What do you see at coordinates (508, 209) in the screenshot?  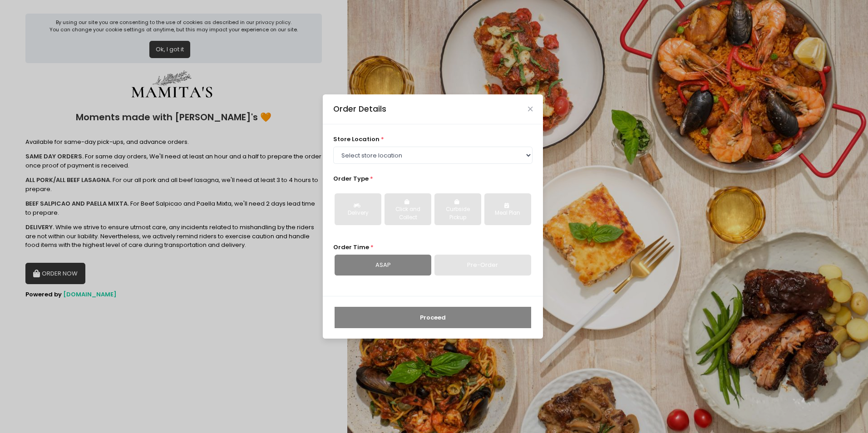 I see `button: Meal Plan` at bounding box center [508, 209].